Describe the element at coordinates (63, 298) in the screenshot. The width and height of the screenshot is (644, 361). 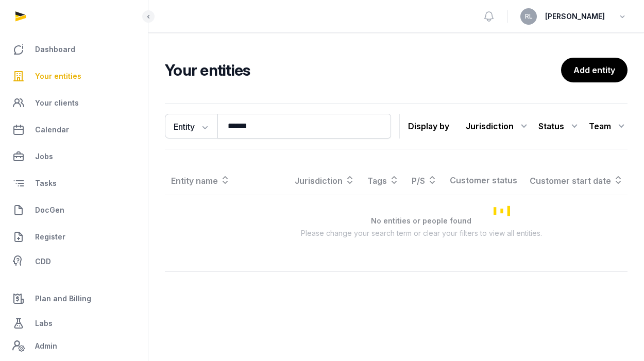
I see `span: Plan and Billing` at that location.